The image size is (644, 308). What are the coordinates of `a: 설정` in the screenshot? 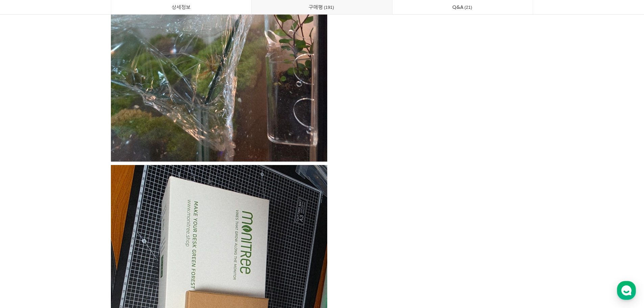 It's located at (109, 223).